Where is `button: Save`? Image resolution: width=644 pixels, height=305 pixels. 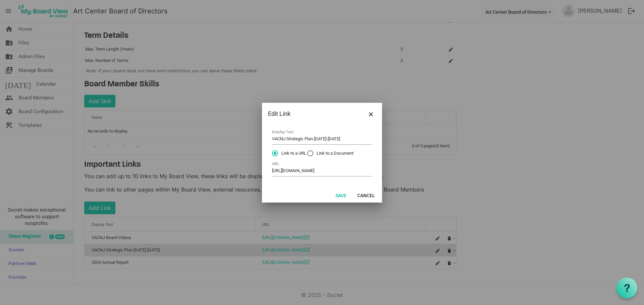
button: Save is located at coordinates (341, 195).